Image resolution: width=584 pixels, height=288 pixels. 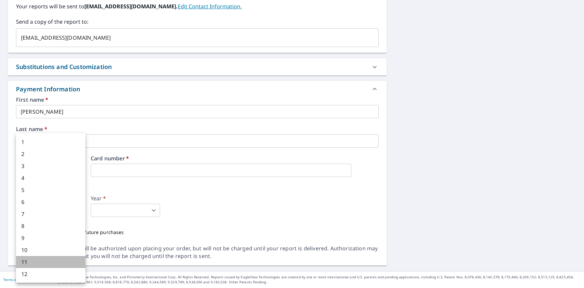 What do you see at coordinates (51, 142) in the screenshot?
I see `li: 1` at bounding box center [51, 142].